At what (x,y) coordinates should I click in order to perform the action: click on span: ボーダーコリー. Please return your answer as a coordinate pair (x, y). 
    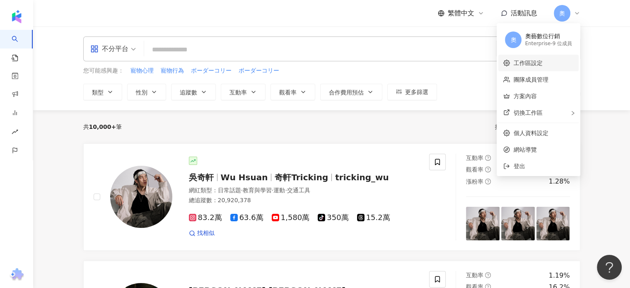
    Looking at the image, I should click on (211, 71).